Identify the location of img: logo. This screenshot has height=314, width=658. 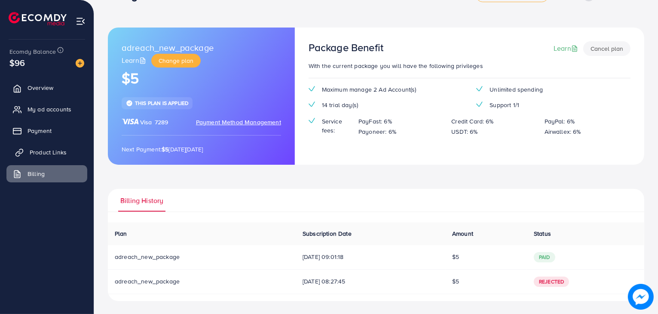
(37, 18).